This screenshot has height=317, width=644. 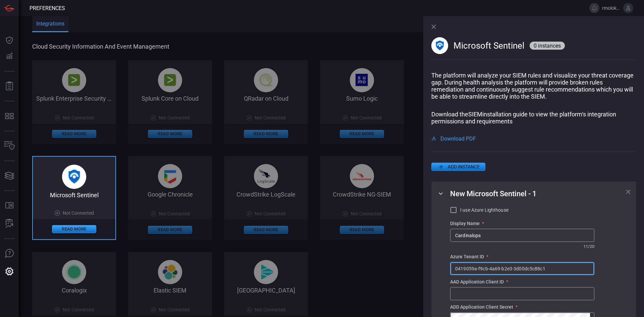 I want to click on div: 11 / 20, so click(x=589, y=246).